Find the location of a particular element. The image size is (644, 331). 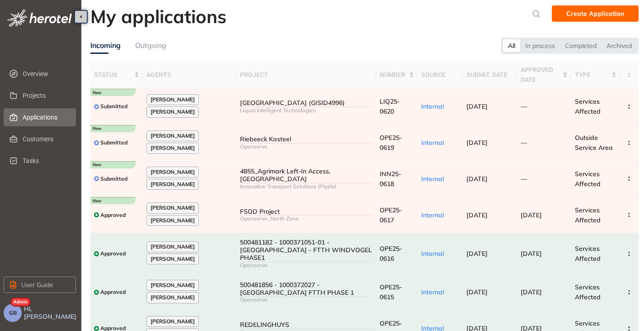

span: Tasks is located at coordinates (46, 161).